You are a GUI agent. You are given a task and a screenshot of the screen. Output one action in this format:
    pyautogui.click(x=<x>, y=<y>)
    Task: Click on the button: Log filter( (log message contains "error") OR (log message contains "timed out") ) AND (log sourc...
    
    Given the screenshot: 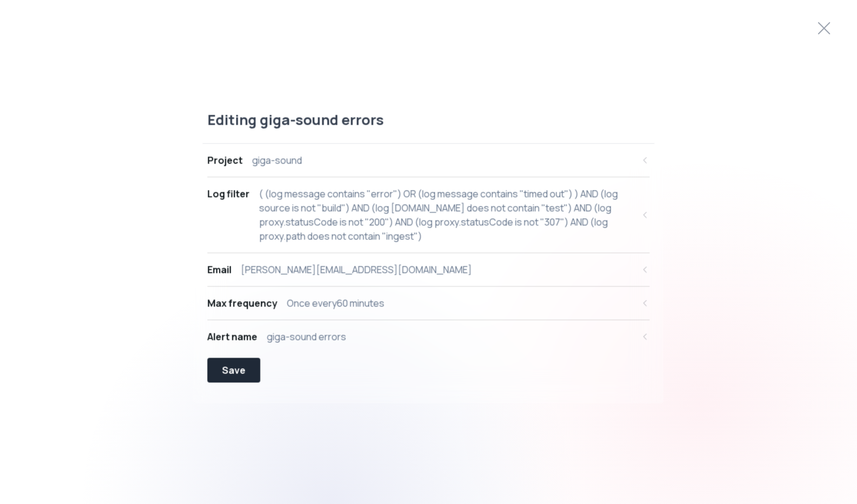 What is the action you would take?
    pyautogui.click(x=428, y=215)
    